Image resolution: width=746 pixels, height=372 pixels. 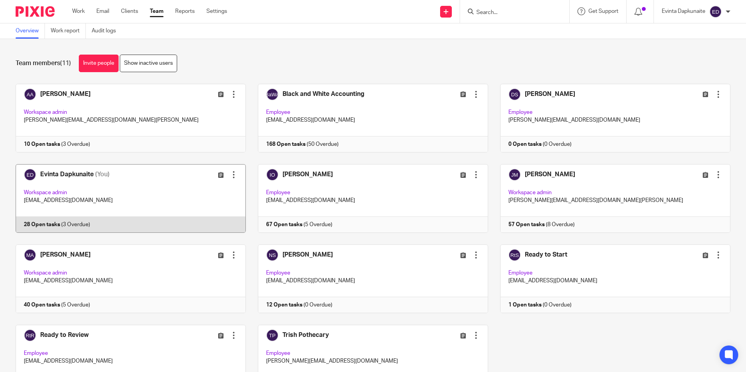 I want to click on a: Invite people, so click(x=99, y=63).